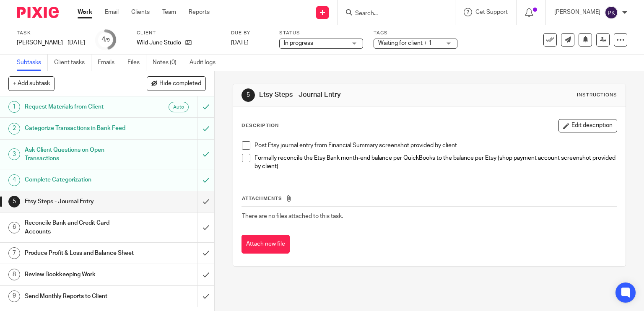 This screenshot has height=311, width=644. I want to click on button: Attach new file, so click(266, 244).